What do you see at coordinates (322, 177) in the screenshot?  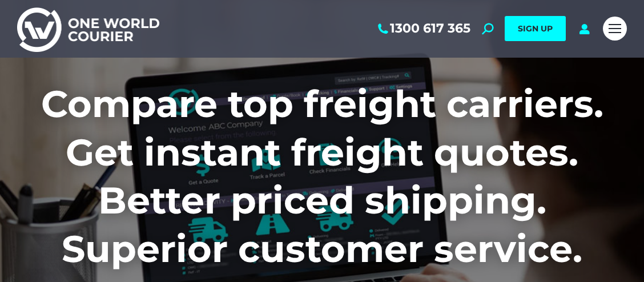 I see `h1: Compare top freight carriers. Get instant freight quotes. Better priced shipping. Superior custom...` at bounding box center [322, 177].